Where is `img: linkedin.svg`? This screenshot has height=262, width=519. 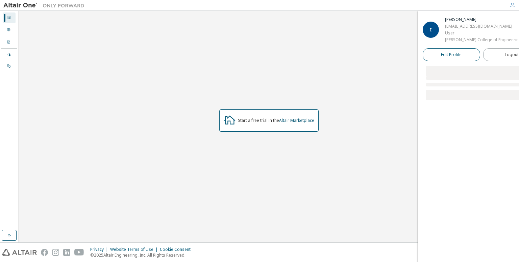 img: linkedin.svg is located at coordinates (67, 253).